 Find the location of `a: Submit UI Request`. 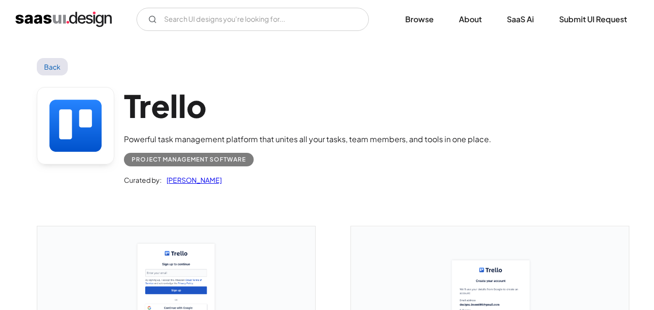

a: Submit UI Request is located at coordinates (593, 19).